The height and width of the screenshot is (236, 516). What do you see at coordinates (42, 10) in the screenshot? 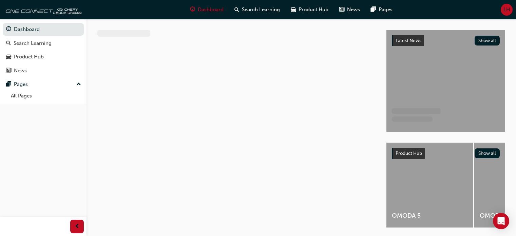
I see `img: oneconnect` at bounding box center [42, 10].